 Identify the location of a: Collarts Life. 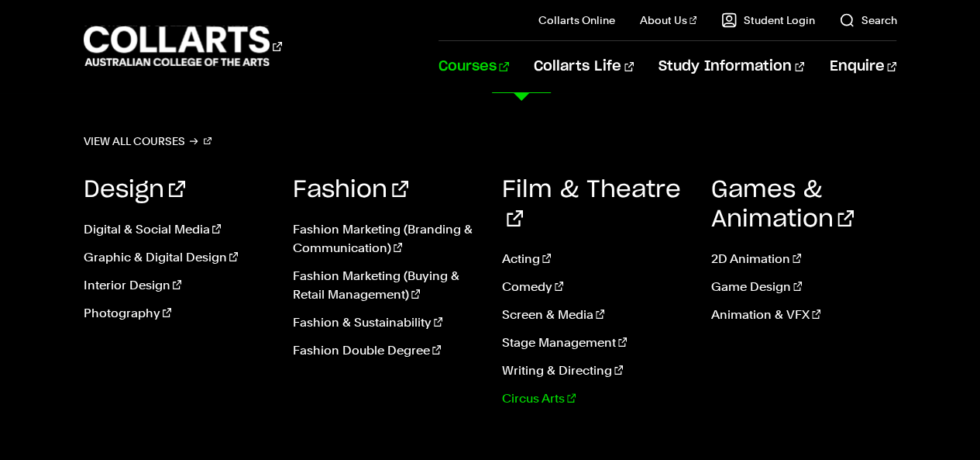
(583, 67).